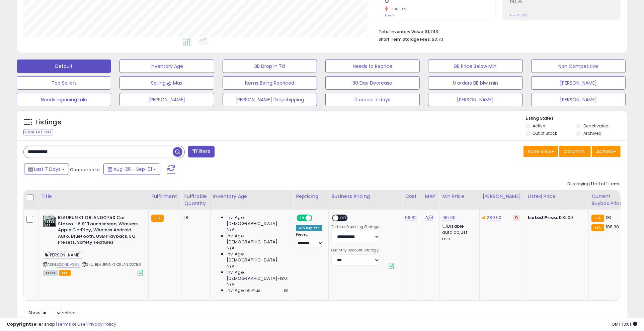 The height and width of the screenshot is (331, 644). Describe the element at coordinates (543, 217) in the screenshot. I see `b: Listed Price:` at that location.